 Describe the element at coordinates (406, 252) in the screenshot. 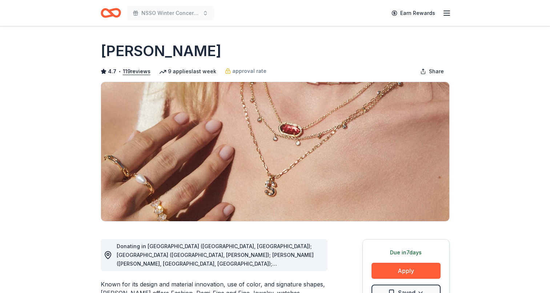

I see `div: Due in 7 days` at that location.